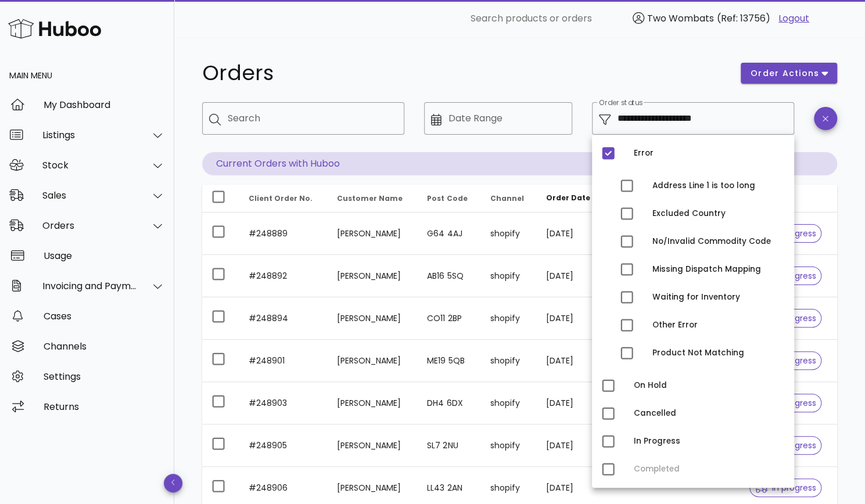  What do you see at coordinates (789, 73) in the screenshot?
I see `button: order actions` at bounding box center [789, 73].